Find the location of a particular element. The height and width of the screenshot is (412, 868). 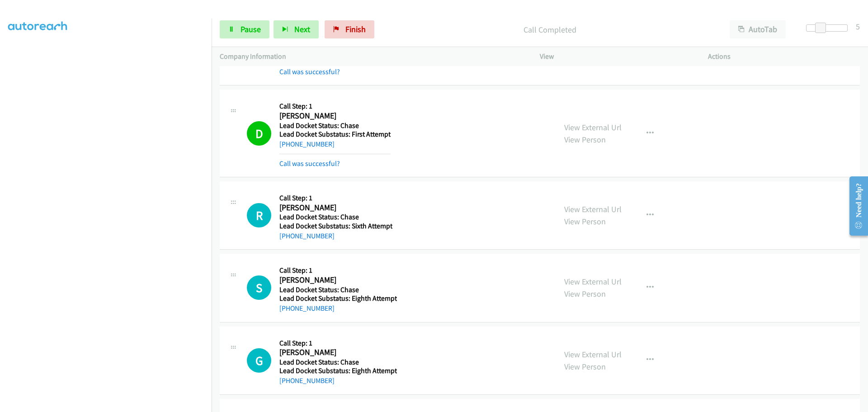

button: Next is located at coordinates (296, 30).